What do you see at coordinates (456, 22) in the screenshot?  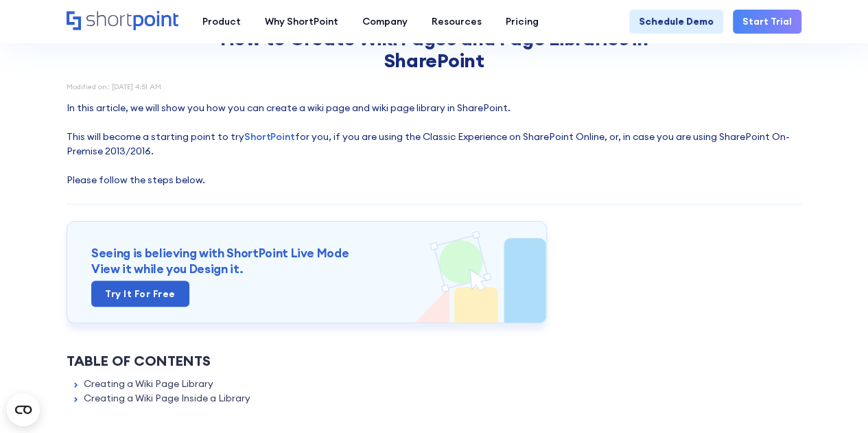 I see `a: Resources` at bounding box center [456, 22].